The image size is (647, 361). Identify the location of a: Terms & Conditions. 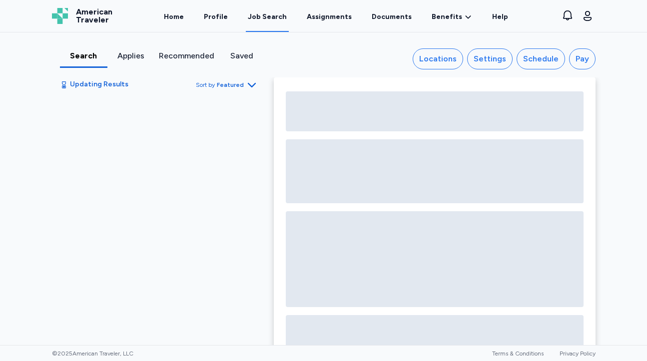
(518, 354).